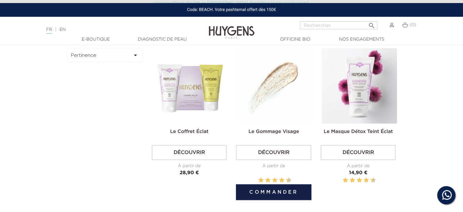 This screenshot has height=212, width=463. Describe the element at coordinates (274, 132) in the screenshot. I see `a: Le Gommage Visage` at that location.